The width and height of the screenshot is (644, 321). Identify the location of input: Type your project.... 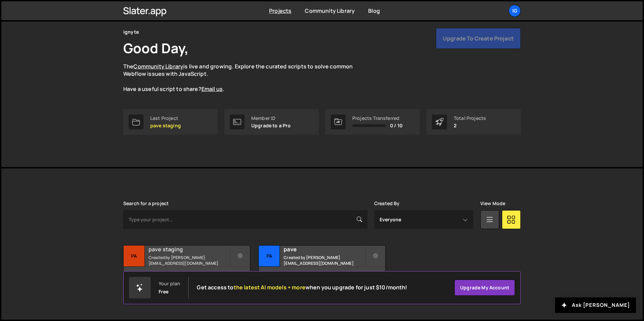
(245, 220).